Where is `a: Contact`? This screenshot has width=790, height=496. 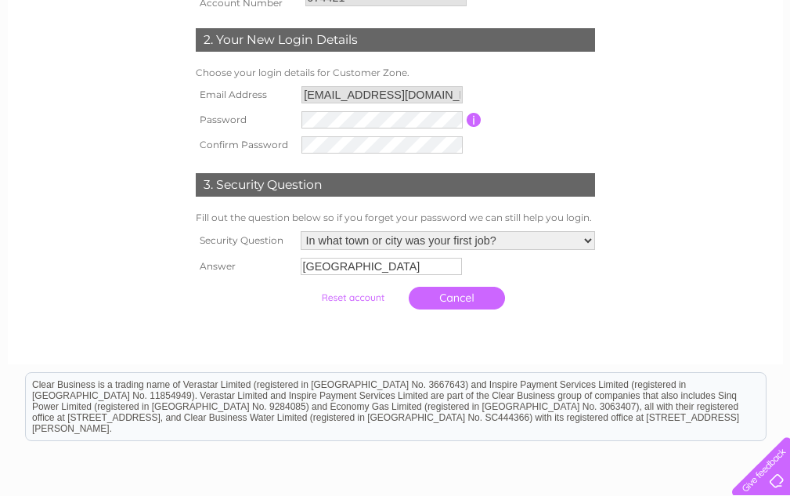 a: Contact is located at coordinates (761, 72).